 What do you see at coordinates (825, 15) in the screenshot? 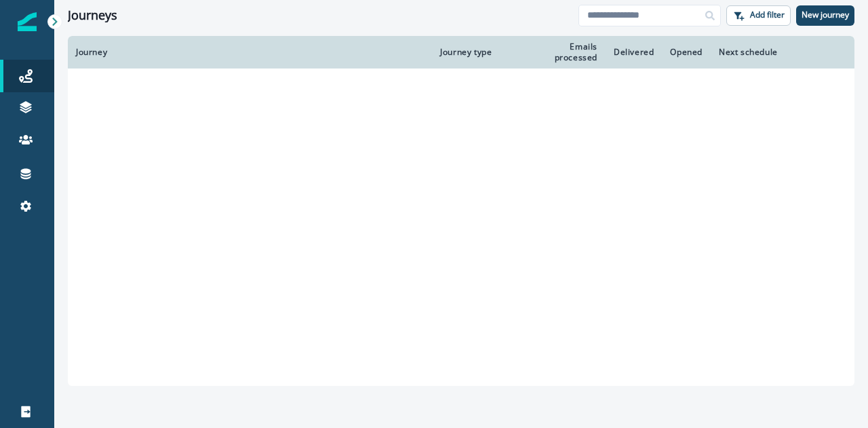
I see `p: New journey` at bounding box center [825, 15].